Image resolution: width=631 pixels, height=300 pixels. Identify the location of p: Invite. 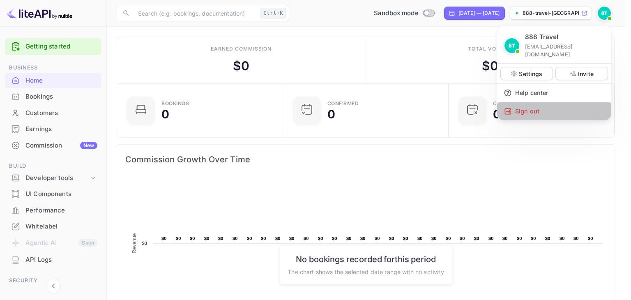
(585, 73).